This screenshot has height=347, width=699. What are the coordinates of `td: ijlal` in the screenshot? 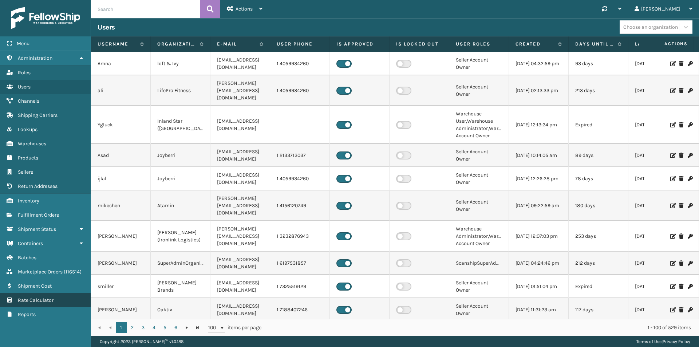 It's located at (121, 179).